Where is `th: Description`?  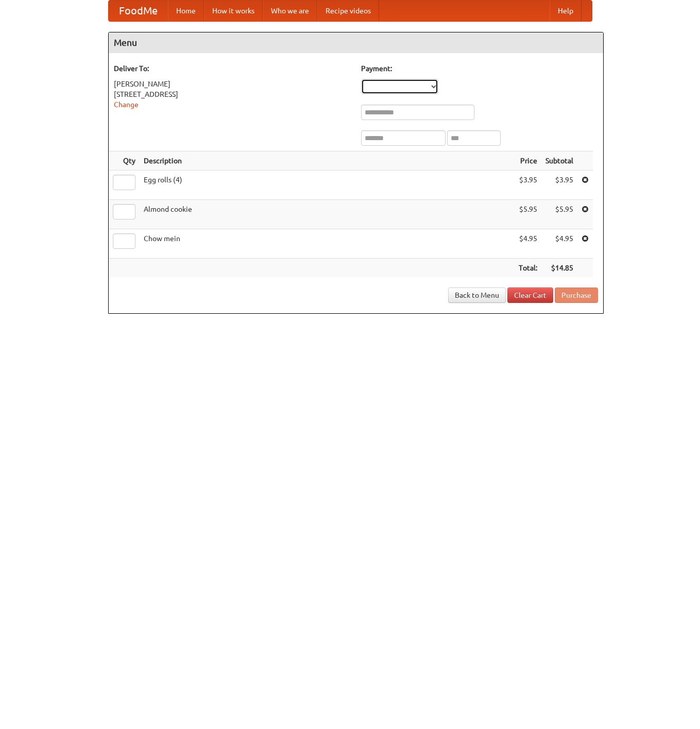
th: Description is located at coordinates (327, 161).